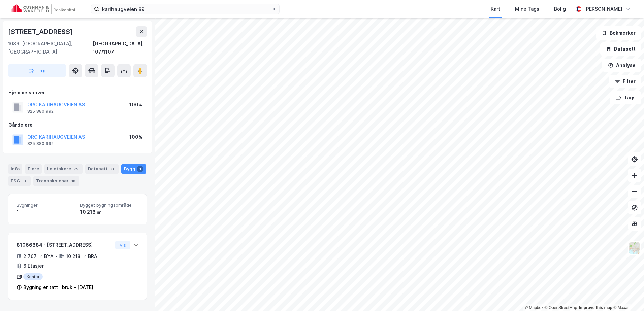 This screenshot has height=311, width=644. I want to click on img: cushman-wakefield-realkapital-logo.202ea83816669bd177139c58696a8fa1.svg, so click(43, 9).